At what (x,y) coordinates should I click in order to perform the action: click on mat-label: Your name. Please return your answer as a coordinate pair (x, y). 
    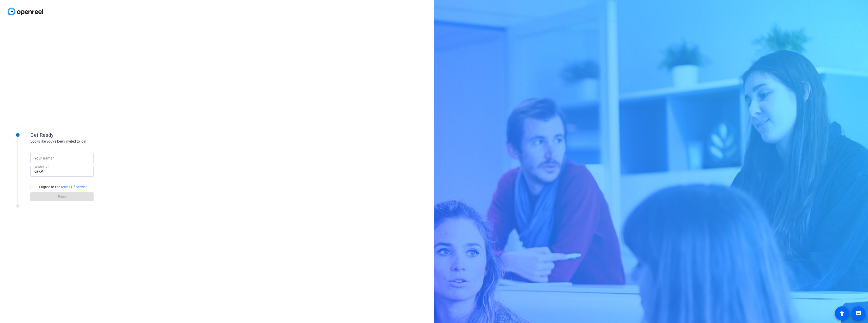
    Looking at the image, I should click on (43, 158).